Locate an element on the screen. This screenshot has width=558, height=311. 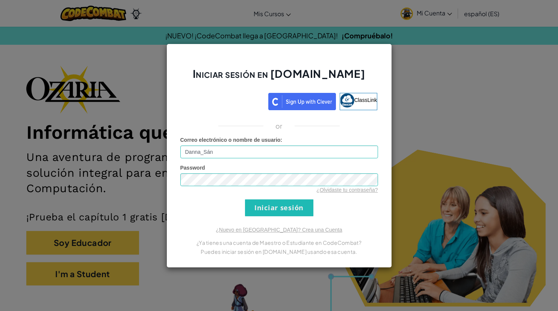
span: ClassLink is located at coordinates (366, 100).